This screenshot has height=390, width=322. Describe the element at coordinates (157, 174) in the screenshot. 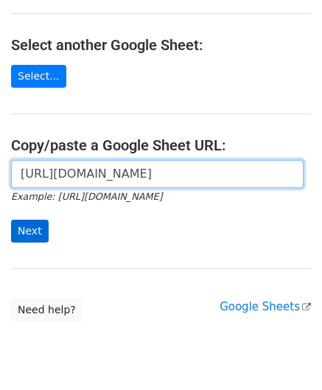

I see `input: Paste your Google Sheet URL here` at that location.